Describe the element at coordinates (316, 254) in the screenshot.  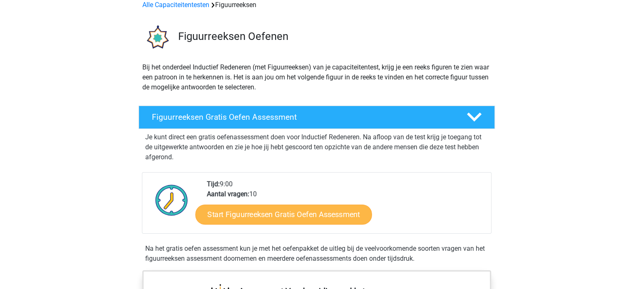
I see `div: Na het gratis oefen assessment kun je met het oefenpakket de uitleg bij de veelvoorkomende soorte...` at that location.